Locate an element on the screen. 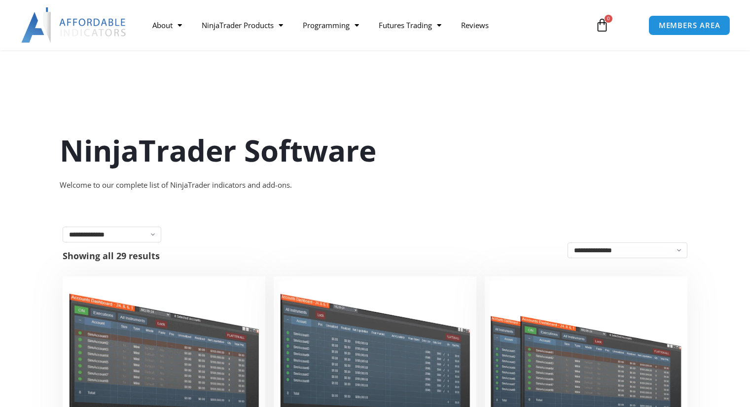 This screenshot has width=750, height=407. a: About is located at coordinates (167, 25).